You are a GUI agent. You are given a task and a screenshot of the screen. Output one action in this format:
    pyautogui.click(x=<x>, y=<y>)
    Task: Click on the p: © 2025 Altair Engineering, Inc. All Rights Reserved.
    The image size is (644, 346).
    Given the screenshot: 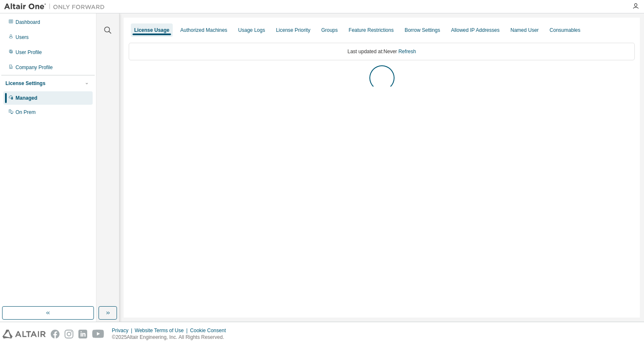 What is the action you would take?
    pyautogui.click(x=171, y=337)
    